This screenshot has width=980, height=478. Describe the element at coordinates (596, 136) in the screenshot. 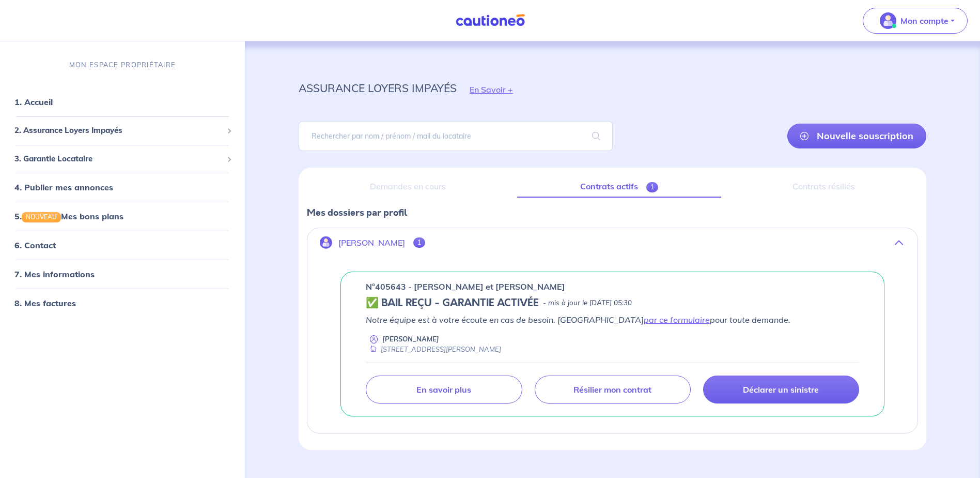

I see `span: search` at that location.